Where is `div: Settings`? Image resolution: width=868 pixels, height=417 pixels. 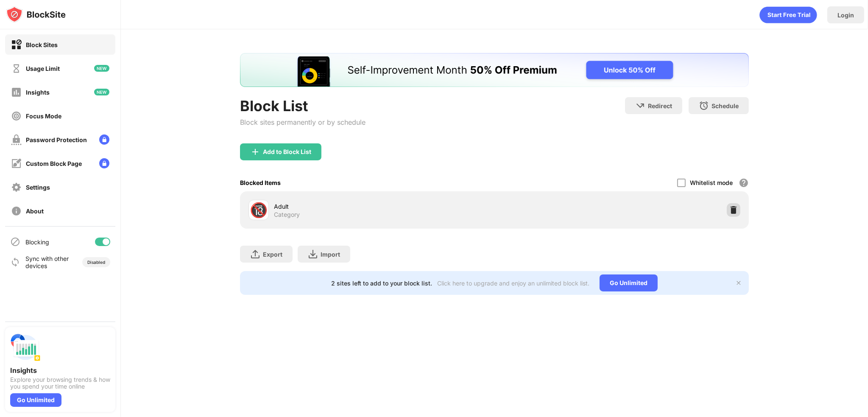
div: Settings is located at coordinates (38, 187).